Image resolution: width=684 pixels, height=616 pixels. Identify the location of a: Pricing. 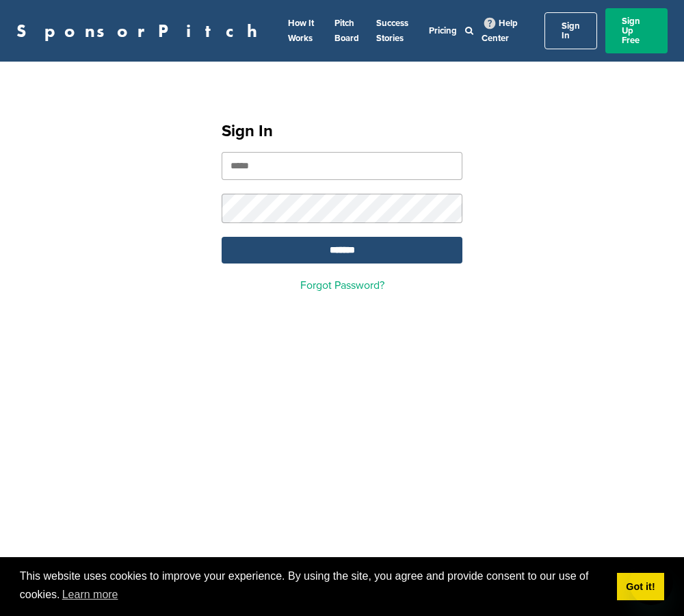
(443, 31).